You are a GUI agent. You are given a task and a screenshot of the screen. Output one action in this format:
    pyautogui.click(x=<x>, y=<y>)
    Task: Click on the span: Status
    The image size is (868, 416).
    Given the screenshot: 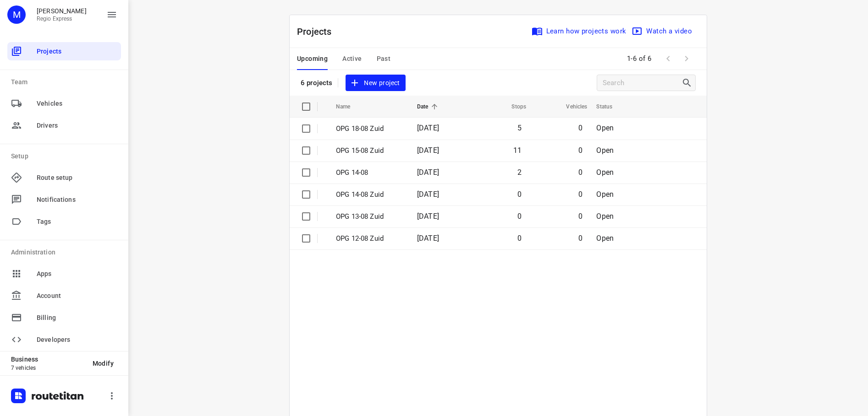 What is the action you would take?
    pyautogui.click(x=610, y=107)
    